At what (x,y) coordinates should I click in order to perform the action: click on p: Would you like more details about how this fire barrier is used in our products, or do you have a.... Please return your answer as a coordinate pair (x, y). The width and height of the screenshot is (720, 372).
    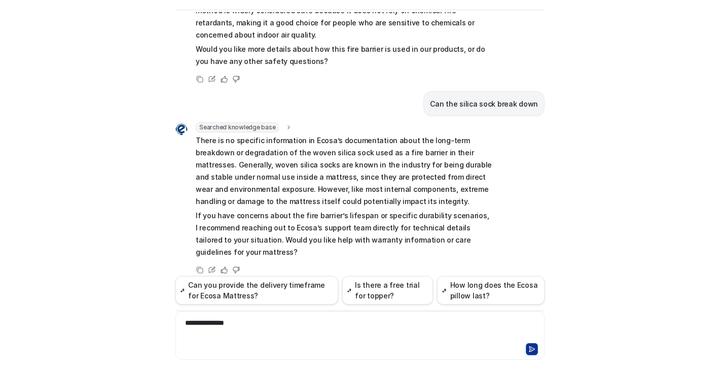
    Looking at the image, I should click on (344, 55).